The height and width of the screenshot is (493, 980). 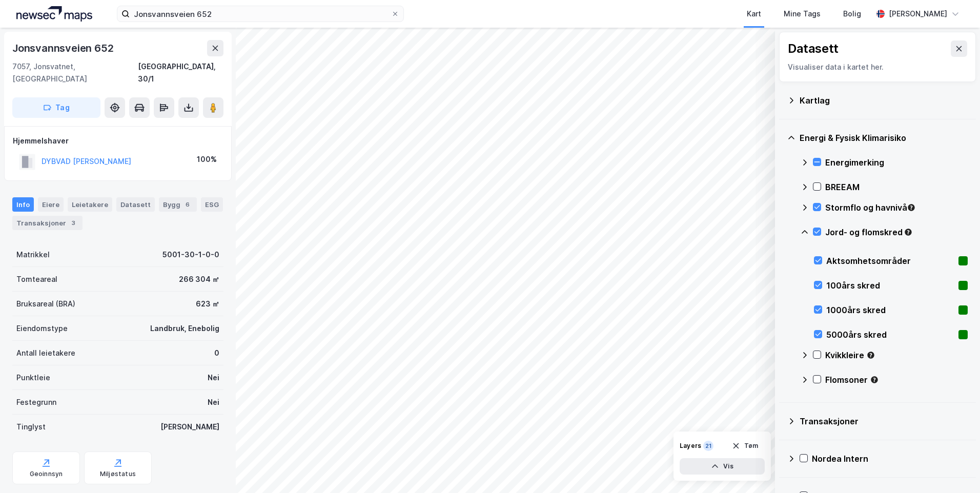 What do you see at coordinates (185, 328) in the screenshot?
I see `div: Landbruk, Enebolig` at bounding box center [185, 328].